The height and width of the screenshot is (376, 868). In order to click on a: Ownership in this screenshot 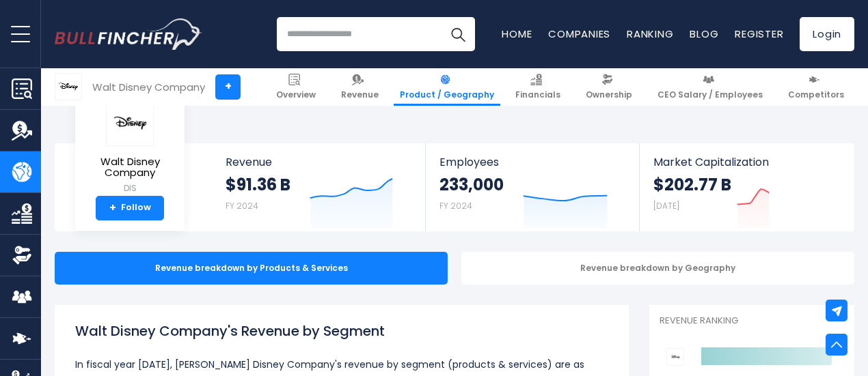, I will do `click(609, 87)`.